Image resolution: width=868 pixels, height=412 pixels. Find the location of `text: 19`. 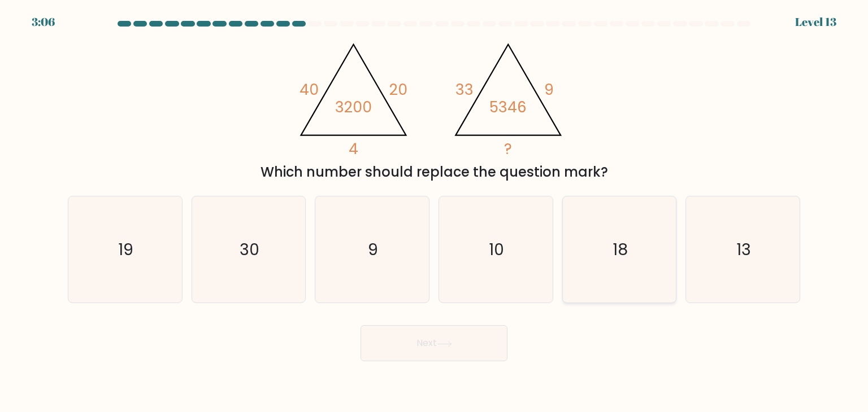

text: 19 is located at coordinates (126, 250).